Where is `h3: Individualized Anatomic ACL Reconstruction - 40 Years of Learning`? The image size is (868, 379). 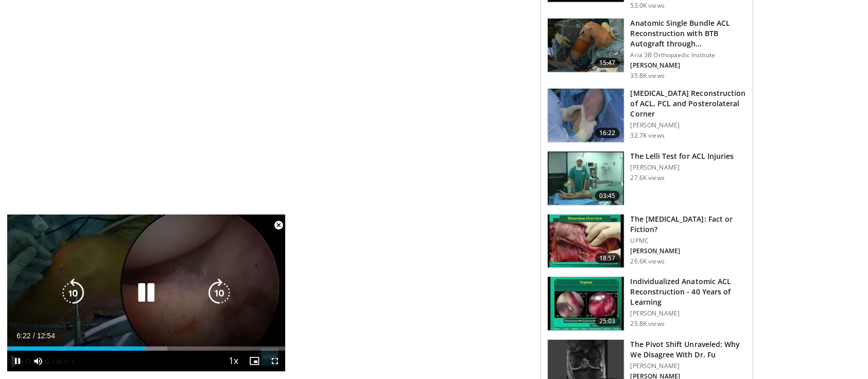
h3: Individualized Anatomic ACL Reconstruction - 40 Years of Learning is located at coordinates (689, 292).